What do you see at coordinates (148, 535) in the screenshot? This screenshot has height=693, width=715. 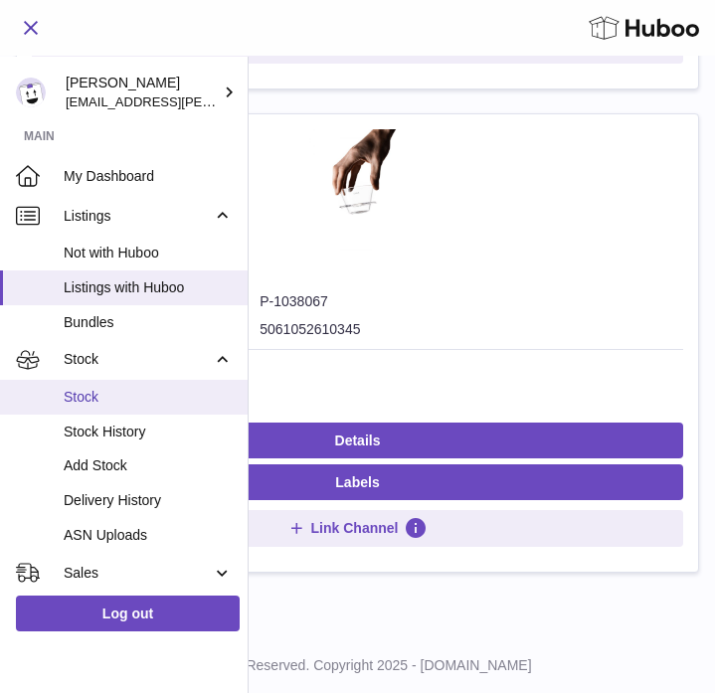 I see `span: ASN Uploads` at bounding box center [148, 535].